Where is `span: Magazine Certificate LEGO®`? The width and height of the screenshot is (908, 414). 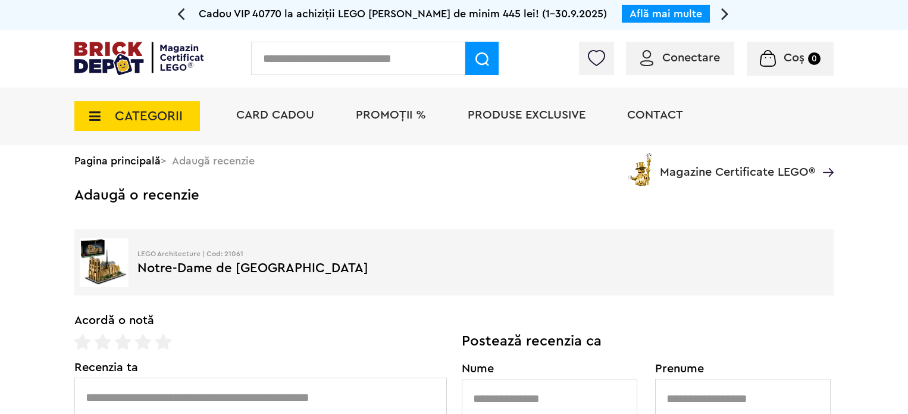
span: Magazine Certificate LEGO® is located at coordinates (737, 164).